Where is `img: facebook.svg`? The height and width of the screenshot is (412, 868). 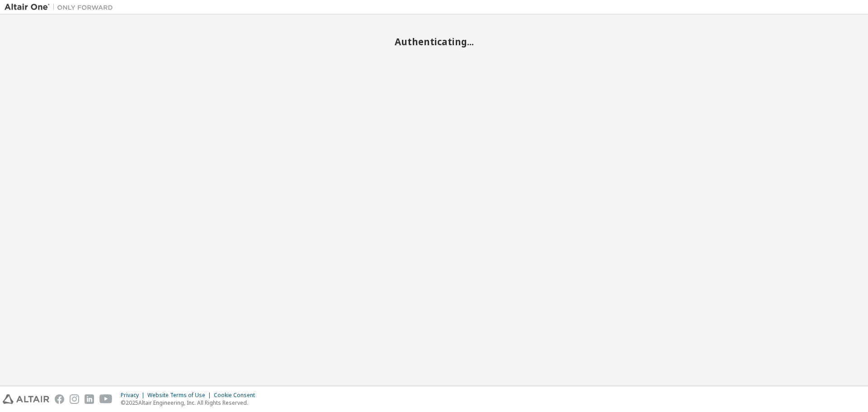
img: facebook.svg is located at coordinates (59, 399).